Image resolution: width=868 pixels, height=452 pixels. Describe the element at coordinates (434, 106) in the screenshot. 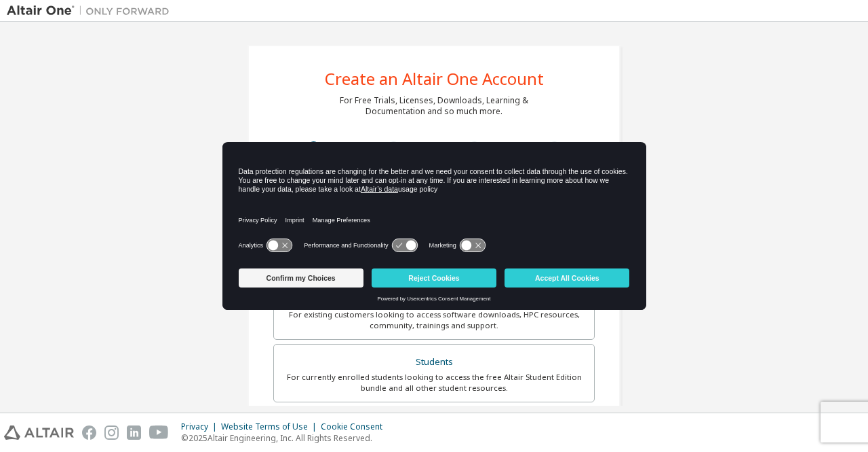

I see `div: For Free Trials, Licenses, Downloads, Learning & Documentation and so much more.` at that location.